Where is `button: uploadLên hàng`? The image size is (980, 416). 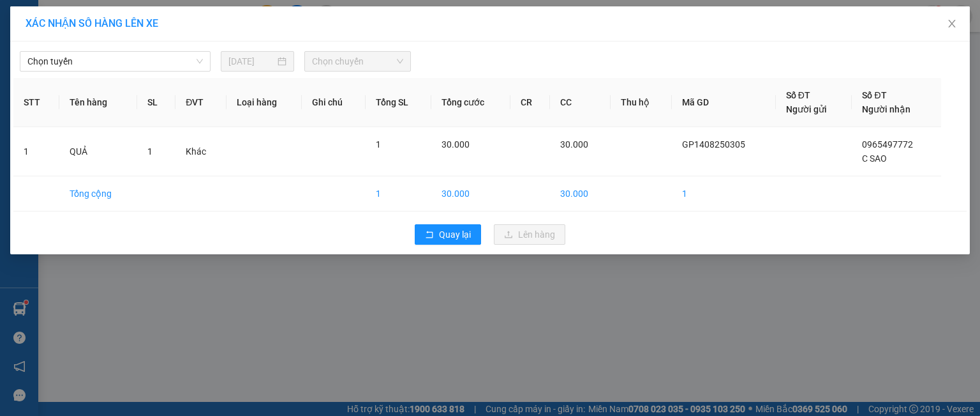 button: uploadLên hàng is located at coordinates (529, 235).